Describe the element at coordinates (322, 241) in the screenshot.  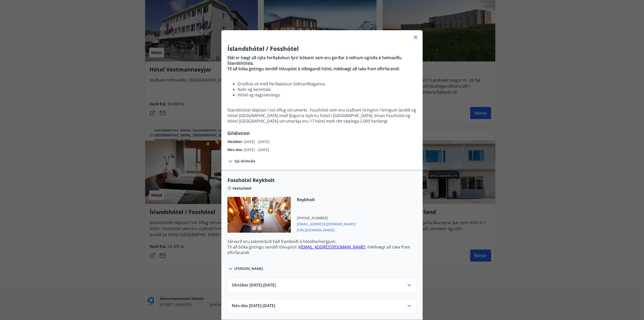
I see `p: Sérverð eru takmörkuð háð framboði á hótelherbergjum.` at that location.